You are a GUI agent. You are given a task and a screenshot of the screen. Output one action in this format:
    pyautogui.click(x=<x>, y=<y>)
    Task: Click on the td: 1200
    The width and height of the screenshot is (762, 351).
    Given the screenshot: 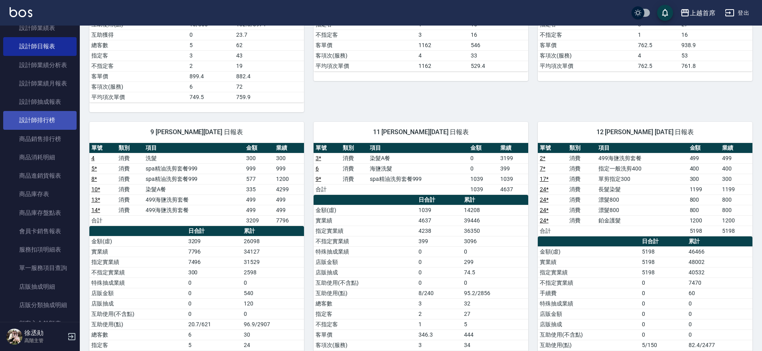 What is the action you would take?
    pyautogui.click(x=289, y=179)
    